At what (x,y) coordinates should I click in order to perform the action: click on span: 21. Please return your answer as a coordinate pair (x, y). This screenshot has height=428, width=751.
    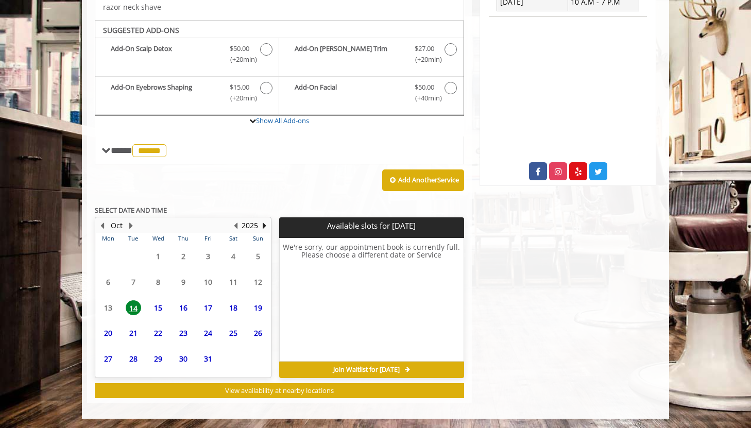
    Looking at the image, I should click on (133, 333).